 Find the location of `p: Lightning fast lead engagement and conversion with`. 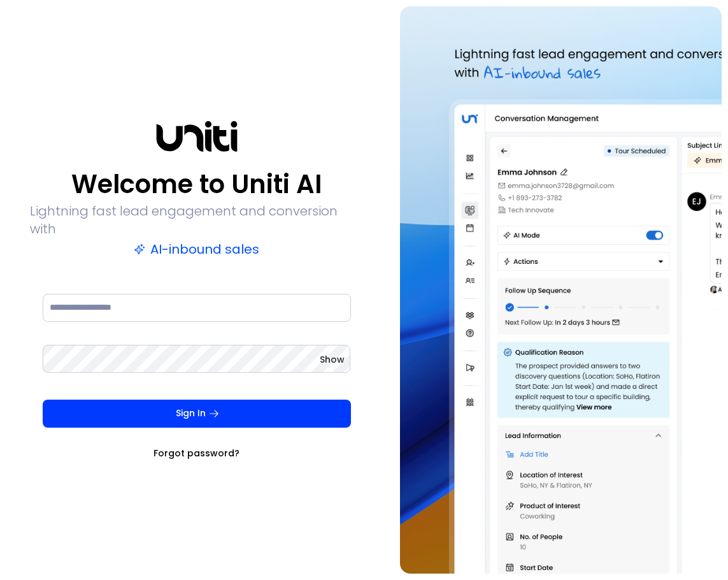

p: Lightning fast lead engagement and conversion with is located at coordinates (197, 220).